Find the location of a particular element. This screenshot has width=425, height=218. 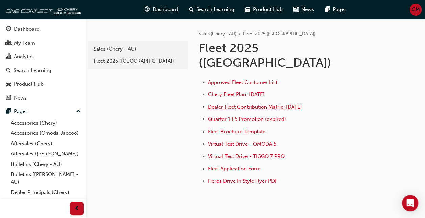

a: news-iconNews is located at coordinates (303, 9).